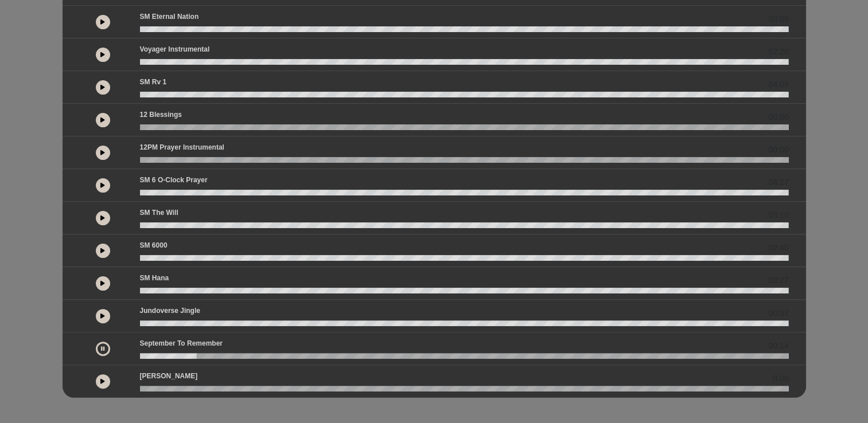 The image size is (868, 423). What do you see at coordinates (181, 343) in the screenshot?
I see `p: September to Remember` at bounding box center [181, 343].